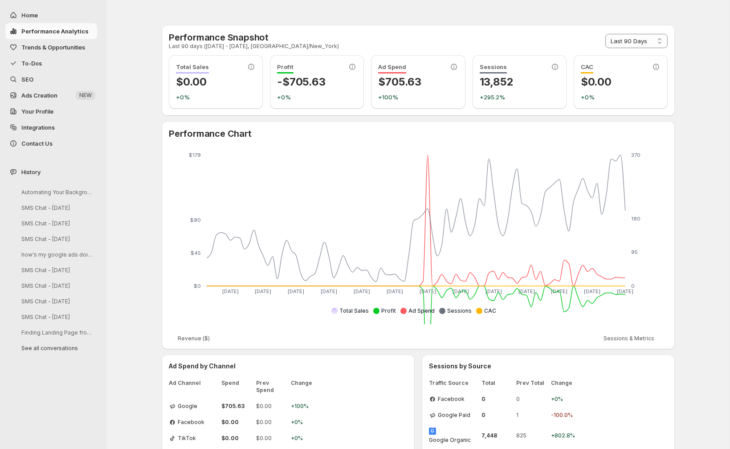 The width and height of the screenshot is (730, 449). Describe the element at coordinates (237, 406) in the screenshot. I see `span: $705.63` at that location.